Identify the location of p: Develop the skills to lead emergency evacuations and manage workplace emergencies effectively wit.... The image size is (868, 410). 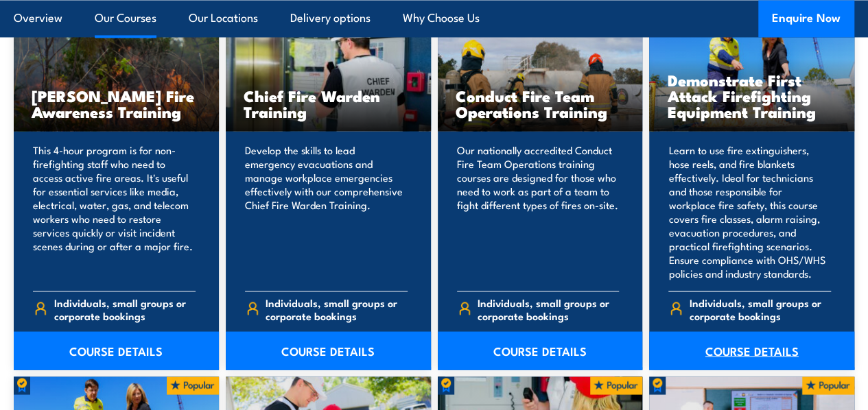
(326, 211).